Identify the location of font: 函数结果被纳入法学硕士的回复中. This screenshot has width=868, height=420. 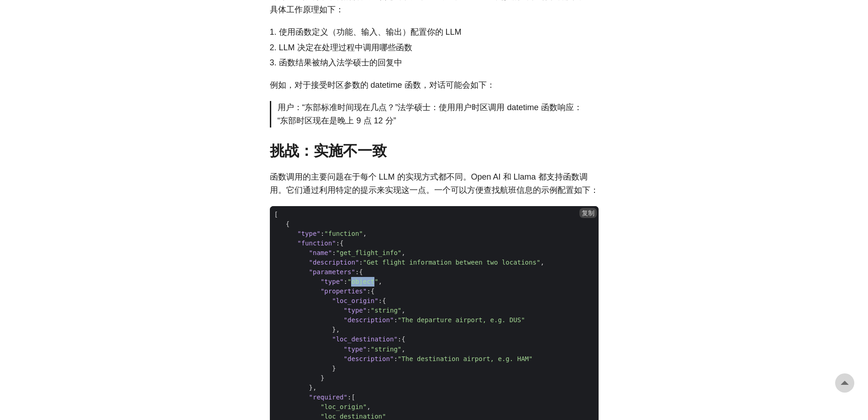
(340, 63).